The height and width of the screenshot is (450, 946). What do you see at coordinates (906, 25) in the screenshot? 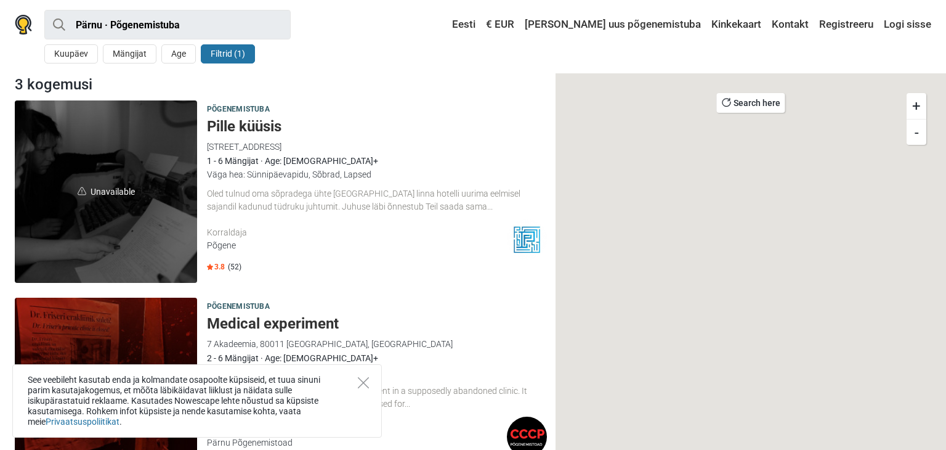
I see `a: Logi sisse` at bounding box center [906, 25].